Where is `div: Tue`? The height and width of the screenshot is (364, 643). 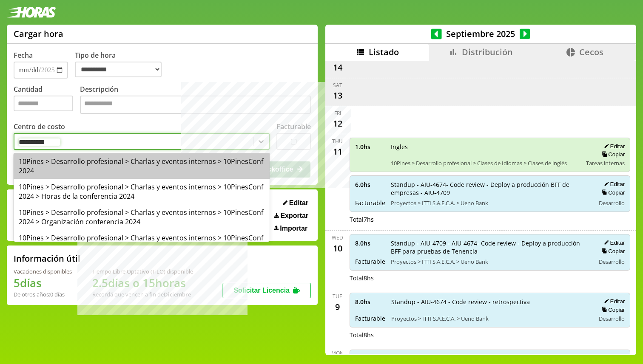 div: Tue is located at coordinates (337, 296).